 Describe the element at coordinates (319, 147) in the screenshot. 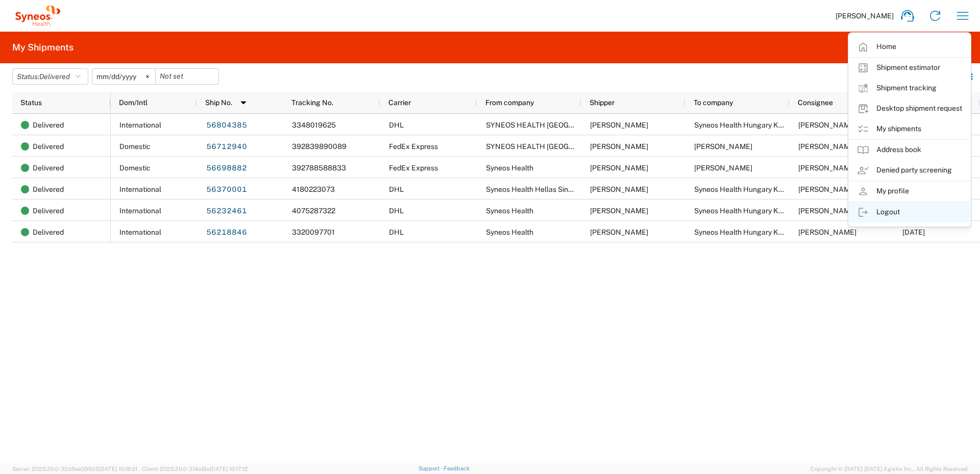

I see `span: 392839890089` at that location.